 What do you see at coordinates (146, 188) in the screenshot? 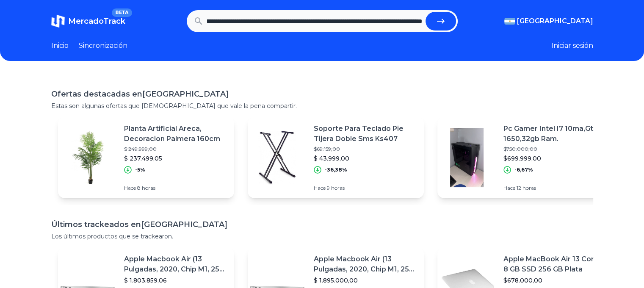
I see `font: 8 horas` at bounding box center [146, 188].